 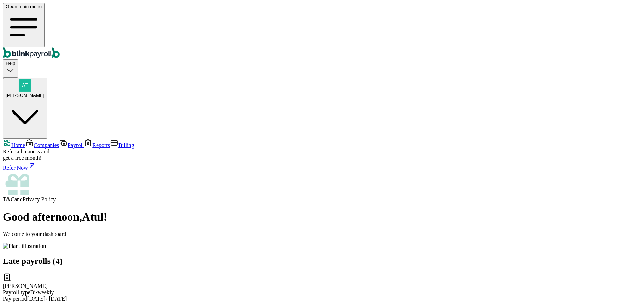 I want to click on a: Home, so click(x=14, y=145).